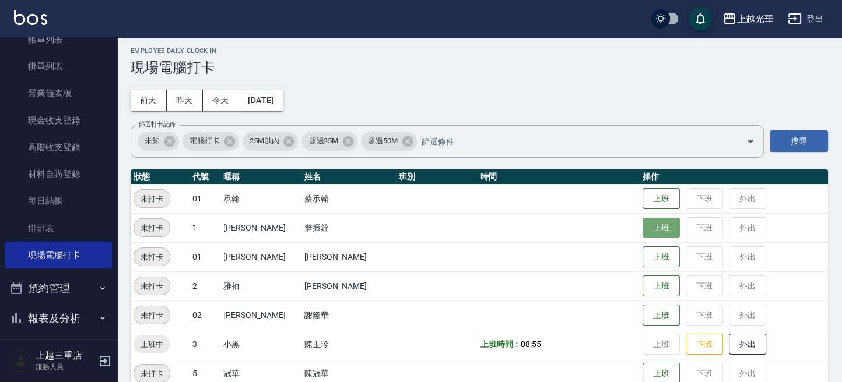 This screenshot has height=382, width=842. Describe the element at coordinates (58, 255) in the screenshot. I see `a: 現場電腦打卡` at that location.